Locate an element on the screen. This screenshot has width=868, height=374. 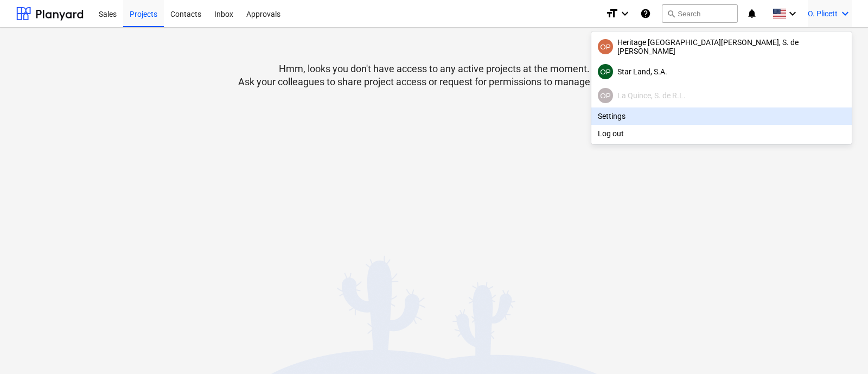
div: La Quince, S. de R.L. is located at coordinates (721, 96).